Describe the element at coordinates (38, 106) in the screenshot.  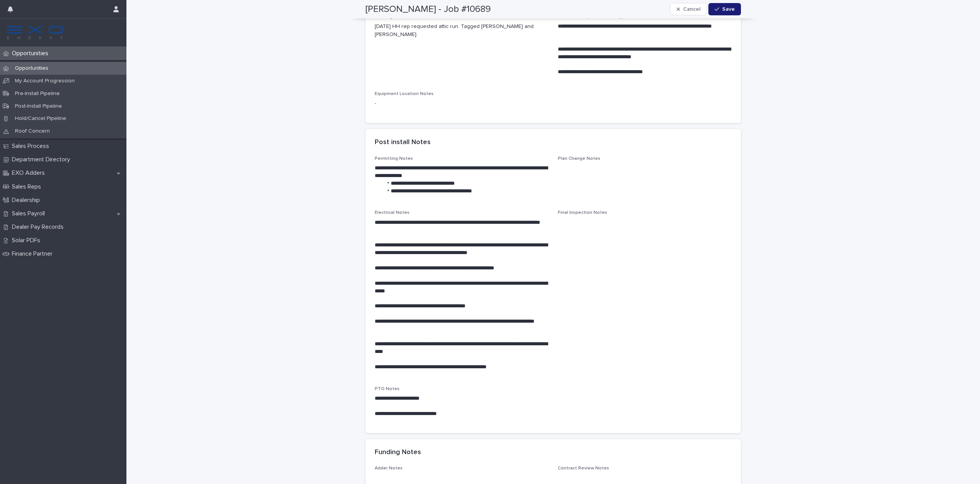
I see `p: Post-Install Pipeline` at that location.